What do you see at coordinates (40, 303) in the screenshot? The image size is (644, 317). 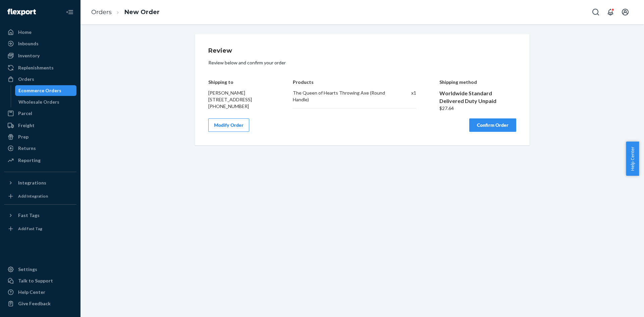 I see `button: Give Feedback` at bounding box center [40, 303].